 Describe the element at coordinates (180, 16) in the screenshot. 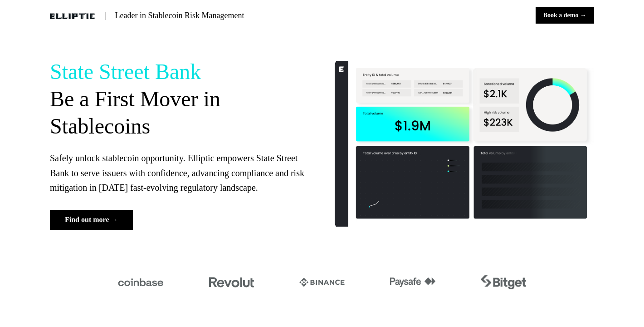

I see `p: Leader in Stablecoin Risk Management` at that location.